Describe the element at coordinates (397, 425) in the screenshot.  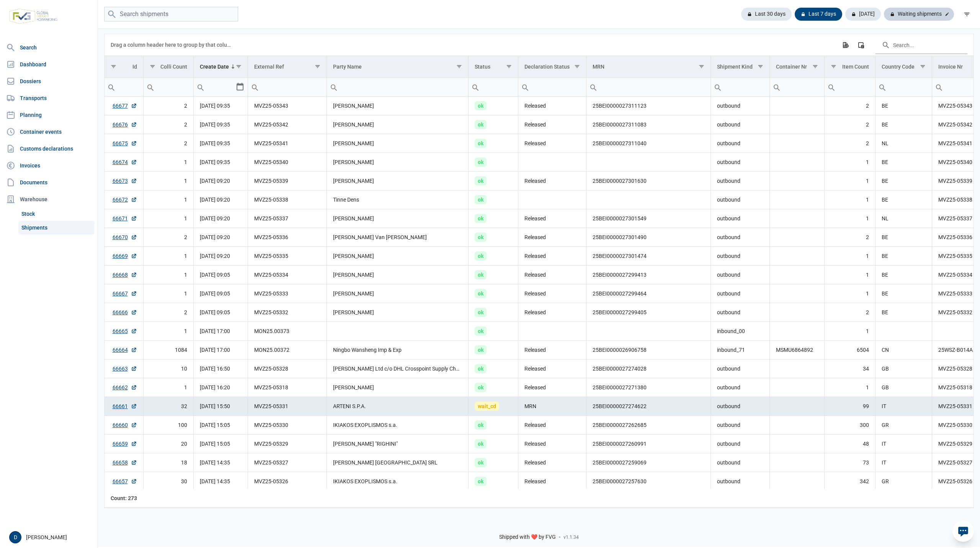
I see `td: IKIAKOS EXOPLISMOS s.a.` at that location.